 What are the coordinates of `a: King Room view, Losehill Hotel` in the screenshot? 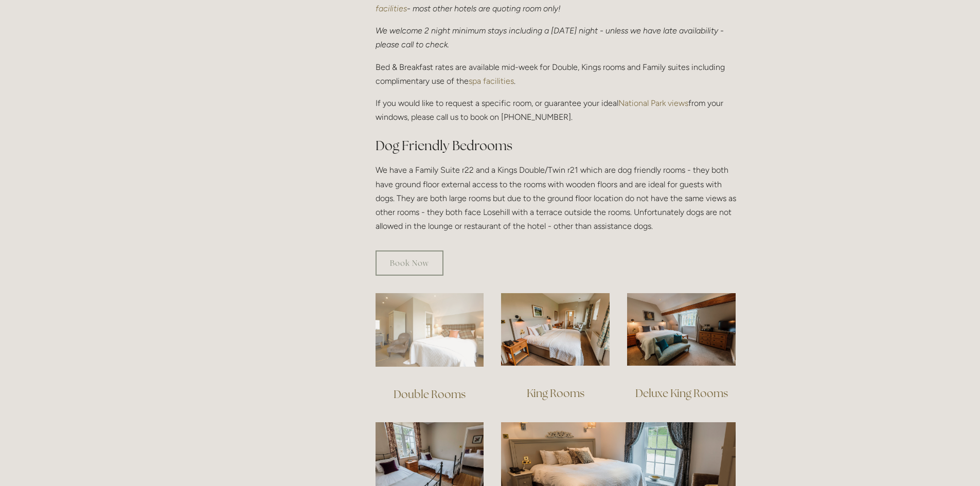 It's located at (555, 329).